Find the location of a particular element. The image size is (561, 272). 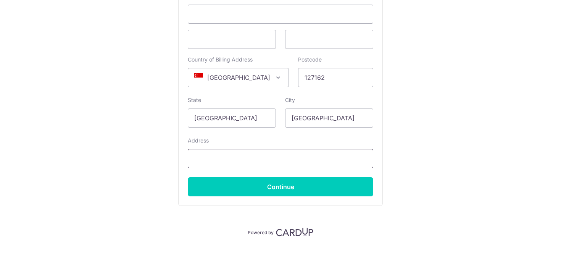

input: Example 123456 is located at coordinates (335, 77).